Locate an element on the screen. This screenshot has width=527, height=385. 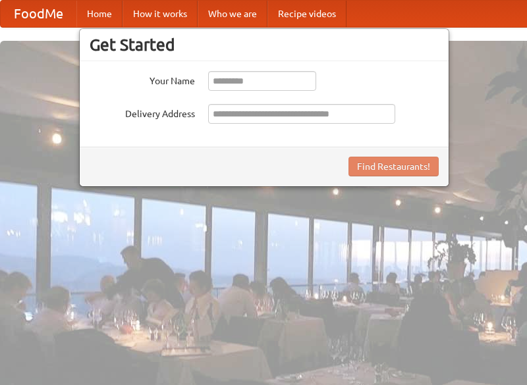
a: Who we are is located at coordinates (233, 14).